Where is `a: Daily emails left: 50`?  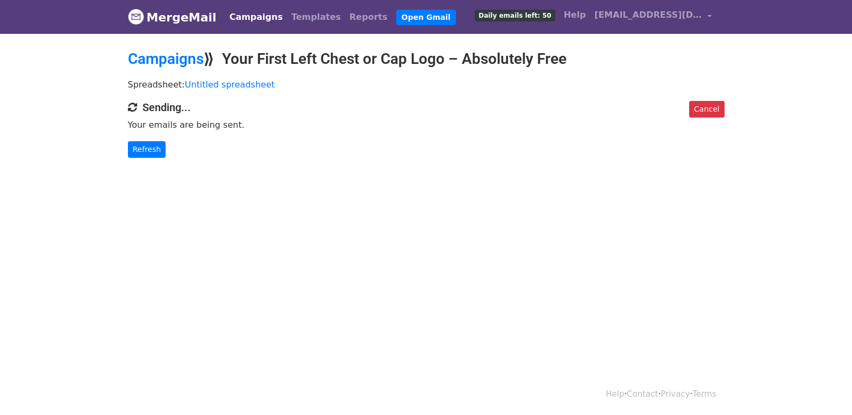 a: Daily emails left: 50 is located at coordinates (514, 15).